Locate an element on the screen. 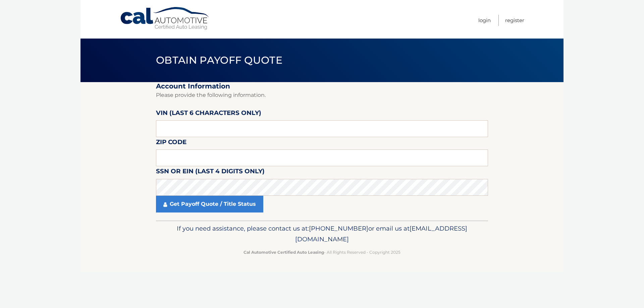  p: If you need assistance, please contact us at: or email us at is located at coordinates (322, 234).